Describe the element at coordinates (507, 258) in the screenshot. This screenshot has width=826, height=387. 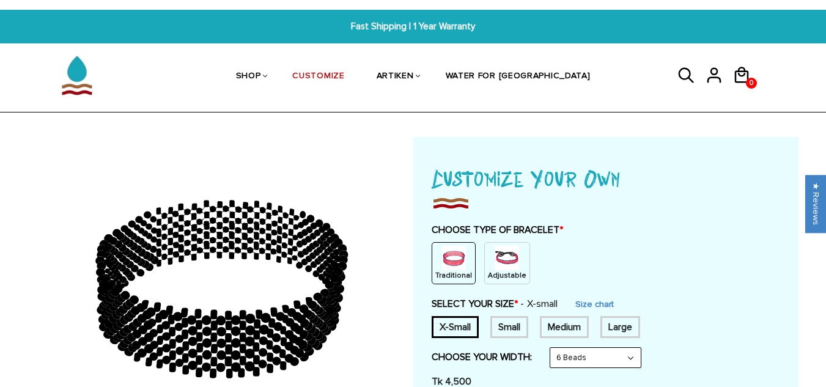
I see `img: string.PNG` at that location.